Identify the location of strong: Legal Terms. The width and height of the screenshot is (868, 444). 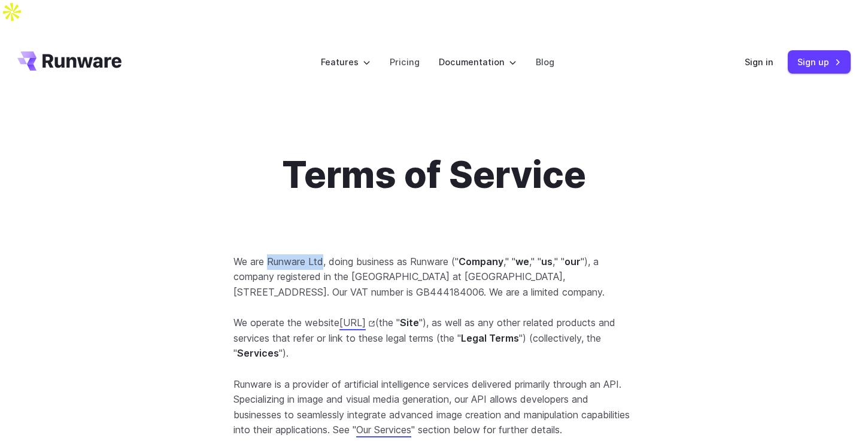
(490, 338).